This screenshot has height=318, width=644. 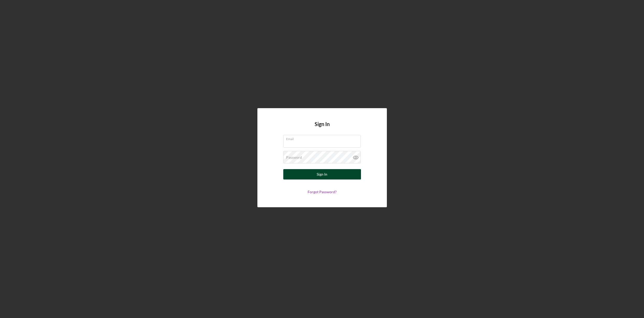 What do you see at coordinates (322, 174) in the screenshot?
I see `div: Sign In` at bounding box center [322, 174].